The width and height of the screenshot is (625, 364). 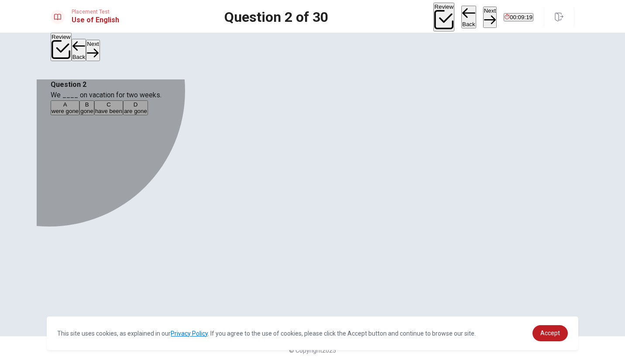 I want to click on span: have been, so click(x=109, y=111).